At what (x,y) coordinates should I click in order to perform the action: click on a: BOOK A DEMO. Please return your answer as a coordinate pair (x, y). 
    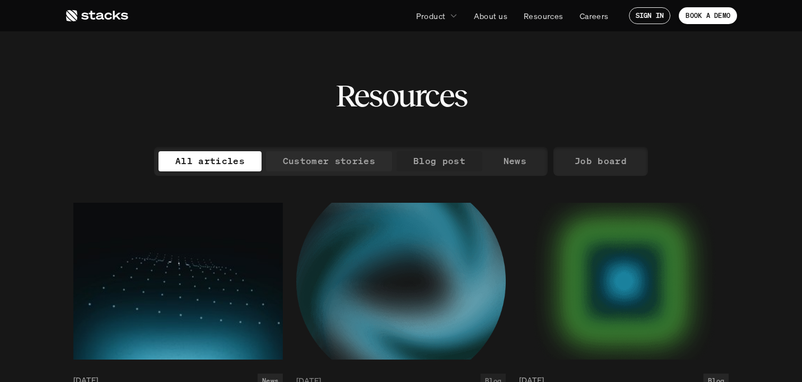
    Looking at the image, I should click on (708, 16).